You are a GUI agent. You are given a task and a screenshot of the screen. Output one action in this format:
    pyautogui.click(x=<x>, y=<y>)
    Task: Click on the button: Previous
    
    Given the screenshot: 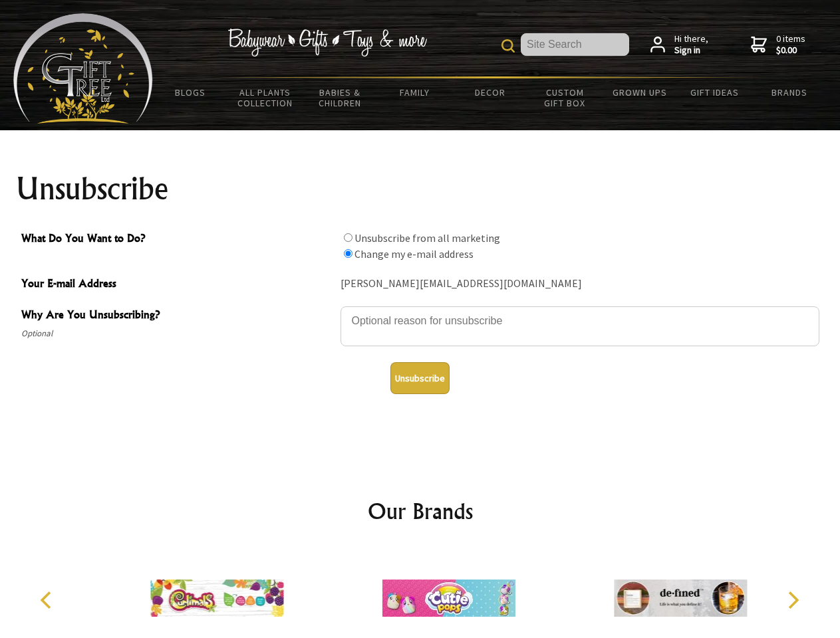 What is the action you would take?
    pyautogui.click(x=48, y=600)
    